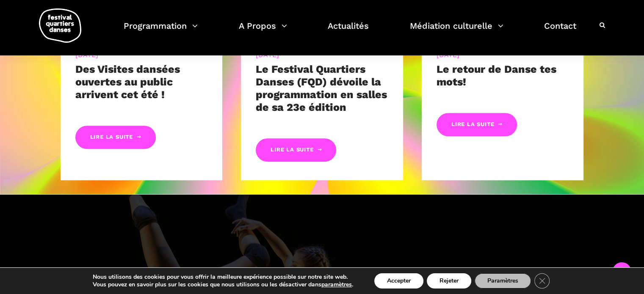  What do you see at coordinates (496, 75) in the screenshot?
I see `a: Le retour de Danse tes mots!` at bounding box center [496, 75].